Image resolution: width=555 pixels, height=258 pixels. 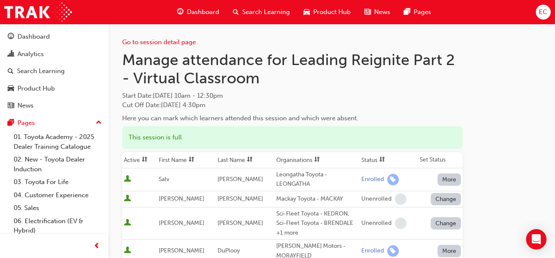 What do you see at coordinates (38, 12) in the screenshot?
I see `a: Trak` at bounding box center [38, 12].